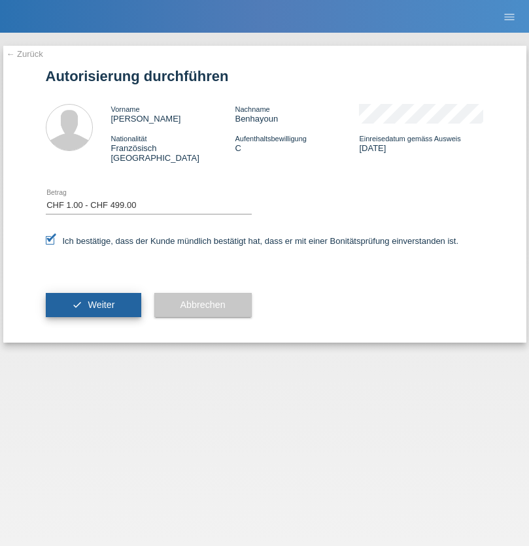 Image resolution: width=529 pixels, height=546 pixels. I want to click on button: Abbrechen, so click(203, 305).